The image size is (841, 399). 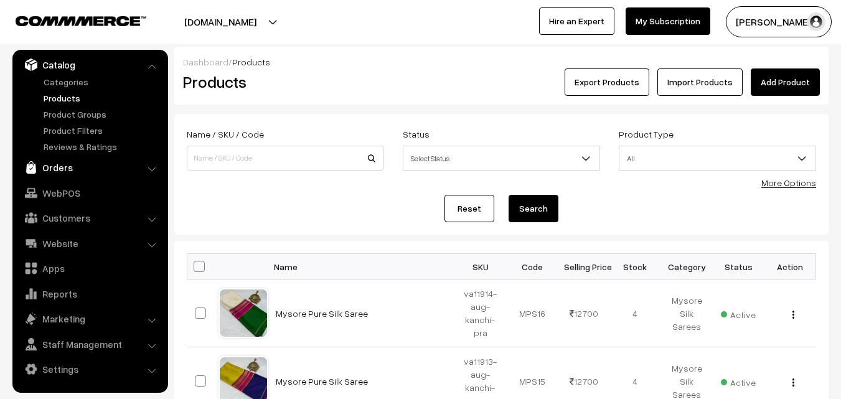 I want to click on a: Categories, so click(x=102, y=82).